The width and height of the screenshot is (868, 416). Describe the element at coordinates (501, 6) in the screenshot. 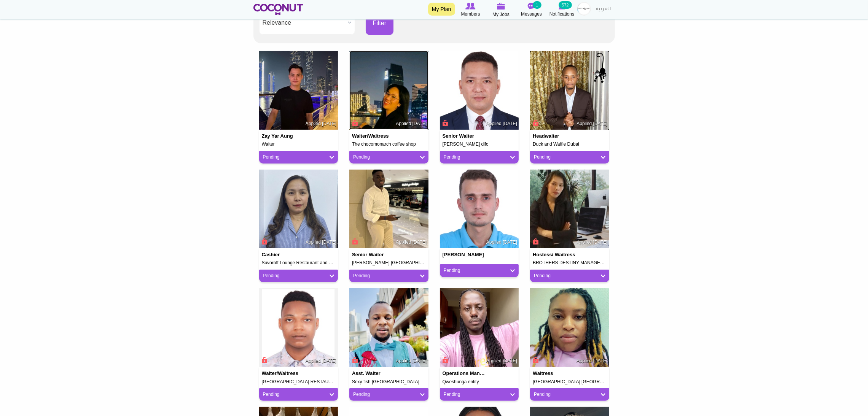

I see `img: My Jobs` at that location.